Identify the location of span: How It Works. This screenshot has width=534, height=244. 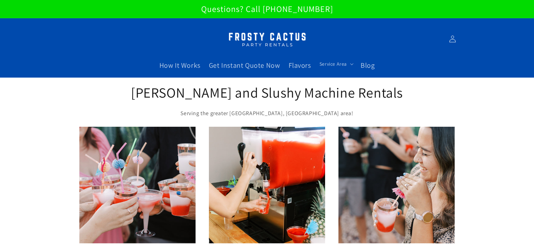
(180, 65).